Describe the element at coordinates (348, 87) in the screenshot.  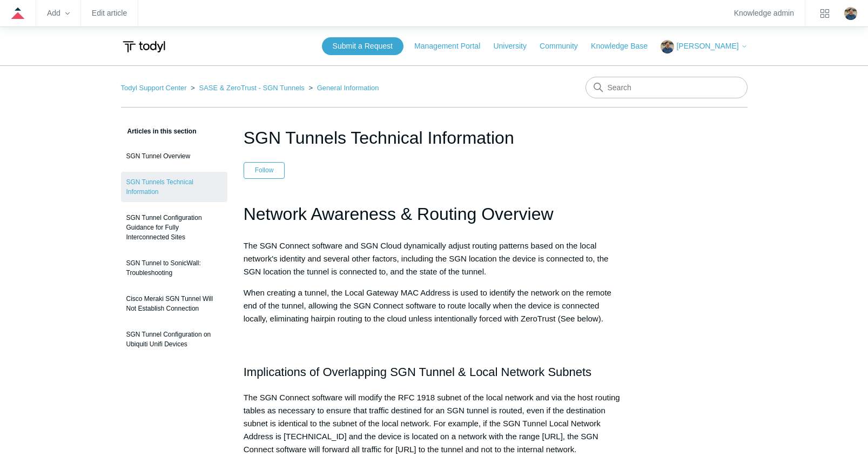
I see `a: General Information` at that location.